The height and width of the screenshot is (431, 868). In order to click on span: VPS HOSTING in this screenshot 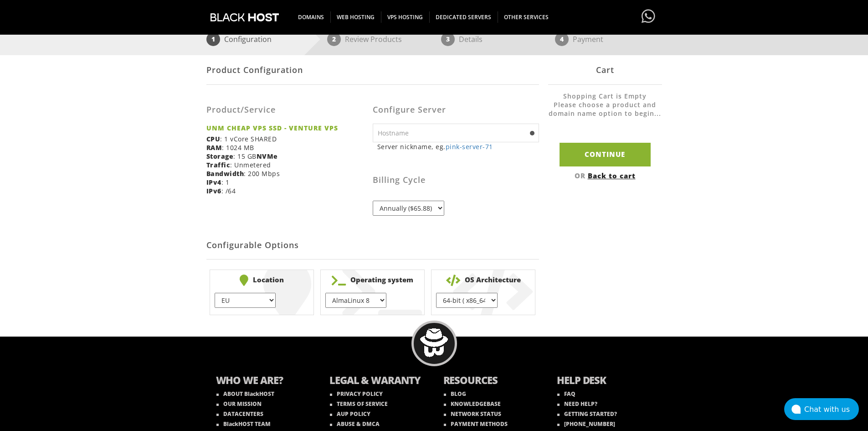, I will do `click(405, 17)`.